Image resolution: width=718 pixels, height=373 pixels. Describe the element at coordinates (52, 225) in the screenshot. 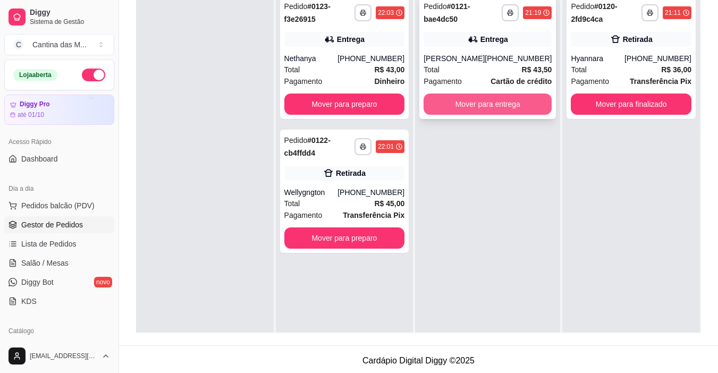

I see `span: Gestor de Pedidos` at that location.